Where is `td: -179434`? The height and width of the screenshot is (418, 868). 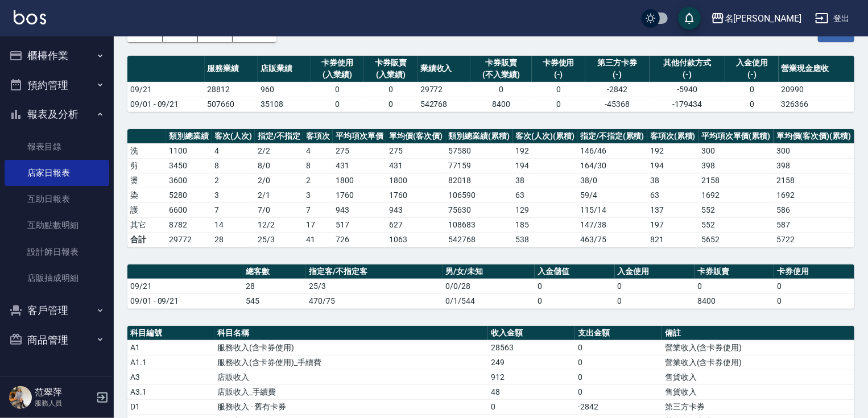 td: -179434 is located at coordinates (687, 104).